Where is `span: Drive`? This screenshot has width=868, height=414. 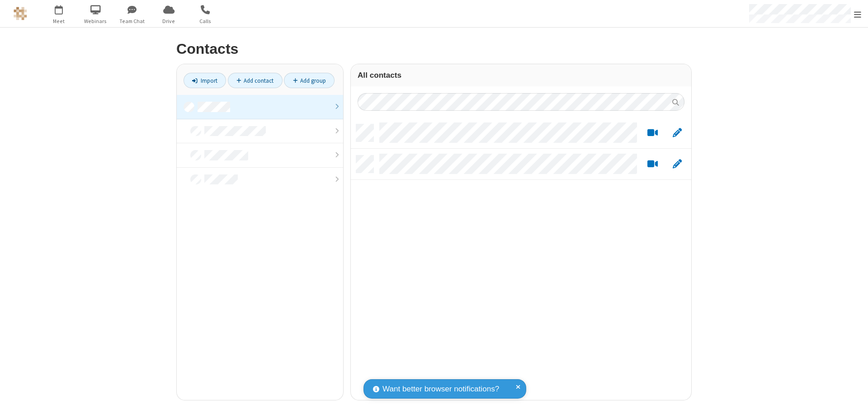 span: Drive is located at coordinates (169, 21).